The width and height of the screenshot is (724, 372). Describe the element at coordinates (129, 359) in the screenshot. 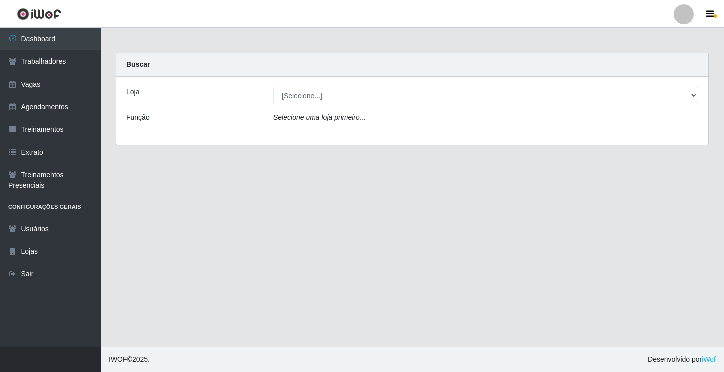

I see `span: © 2025 .` at that location.